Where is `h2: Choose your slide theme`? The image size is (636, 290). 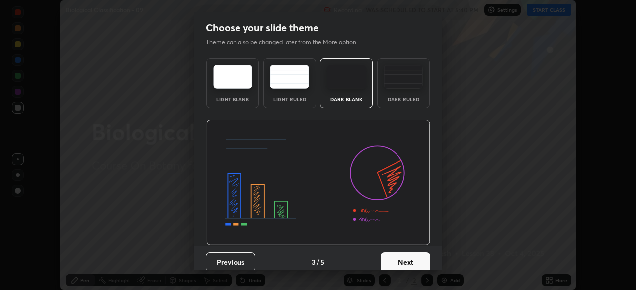 h2: Choose your slide theme is located at coordinates (262, 28).